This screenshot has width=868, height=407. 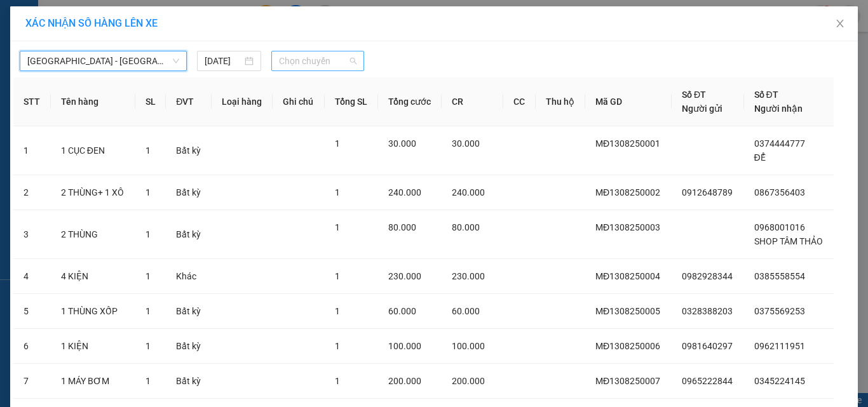 What do you see at coordinates (93, 311) in the screenshot?
I see `td: 1 THÙNG XỐP` at bounding box center [93, 311].